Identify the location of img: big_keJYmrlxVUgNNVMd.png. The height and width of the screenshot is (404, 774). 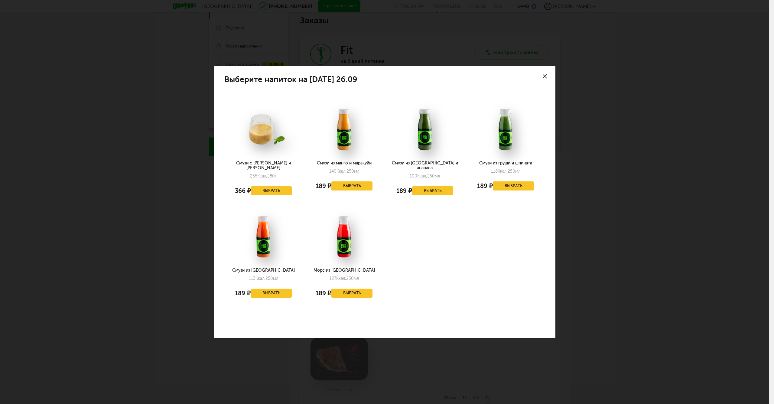
(264, 237).